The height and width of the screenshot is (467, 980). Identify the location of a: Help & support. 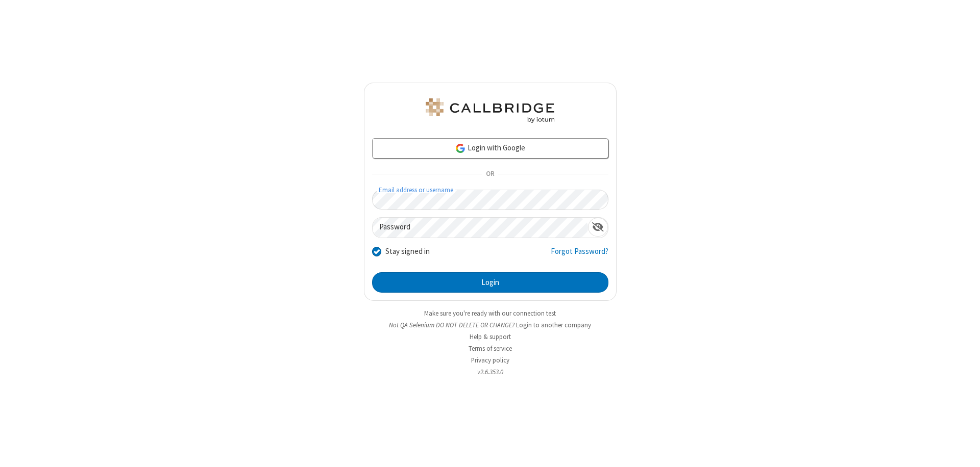
(490, 337).